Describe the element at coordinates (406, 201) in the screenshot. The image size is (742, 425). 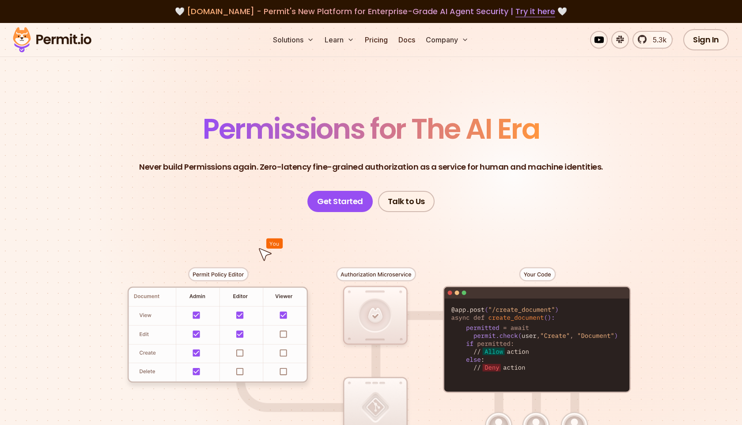
I see `a: Talk to Us` at that location.